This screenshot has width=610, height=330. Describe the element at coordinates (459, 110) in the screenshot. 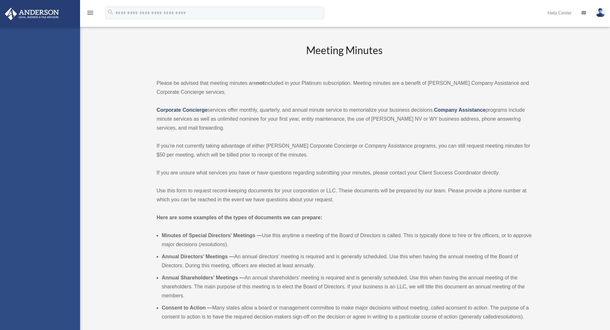

I see `a: Company Assistance` at that location.